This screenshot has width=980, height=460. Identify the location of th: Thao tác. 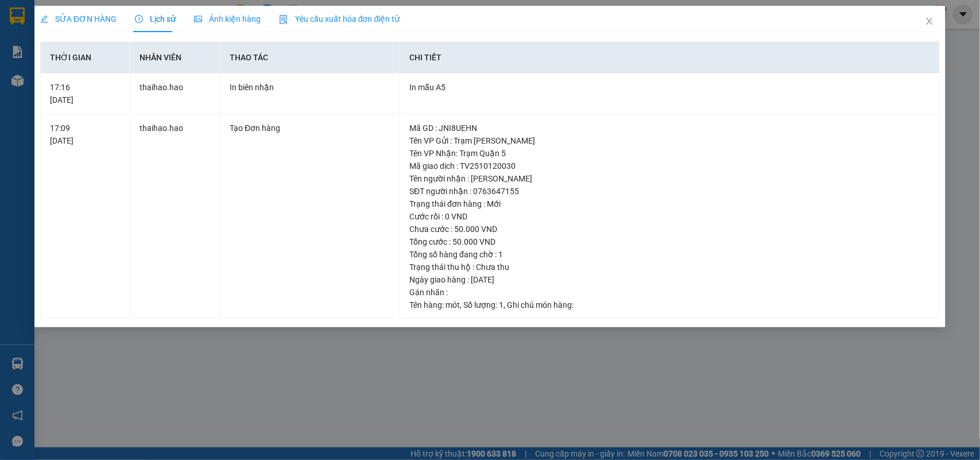
(310, 58).